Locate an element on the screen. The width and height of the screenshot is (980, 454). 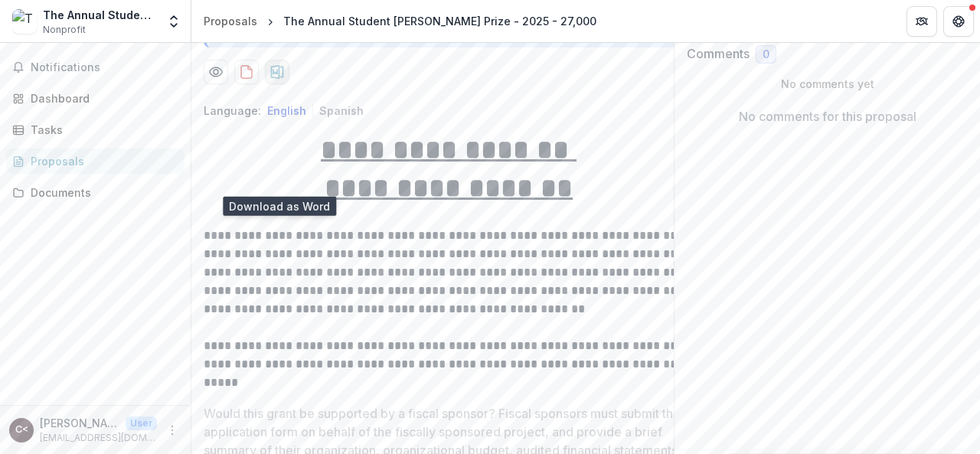
div: The Annual Student Book Prize is located at coordinates (99, 14).